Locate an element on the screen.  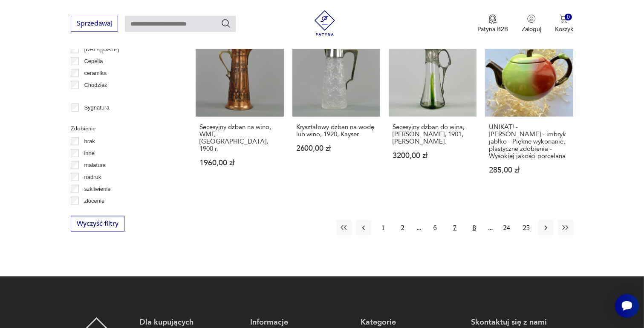
p: szkliwienie is located at coordinates (98, 190).